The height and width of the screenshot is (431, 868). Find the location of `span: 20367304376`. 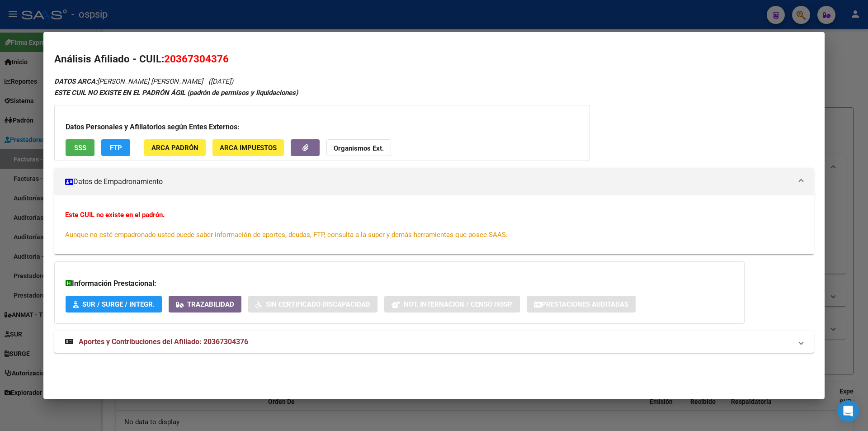

span: 20367304376 is located at coordinates (196, 59).